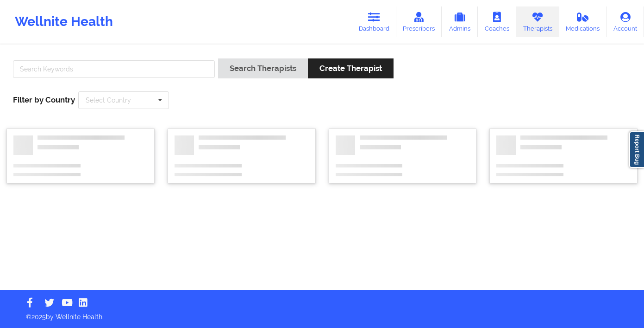  What do you see at coordinates (44, 99) in the screenshot?
I see `span: Filter by Country` at bounding box center [44, 99].